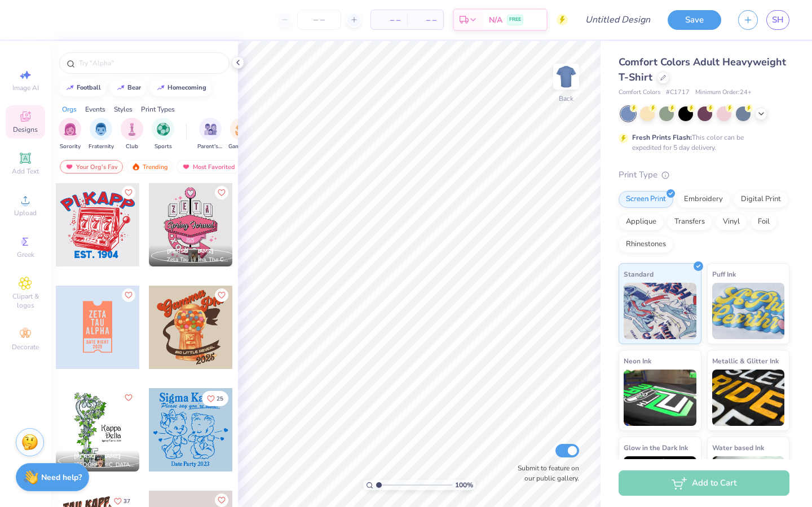 The height and width of the screenshot is (507, 812). Describe the element at coordinates (464, 485) in the screenshot. I see `span: 100 %` at that location.